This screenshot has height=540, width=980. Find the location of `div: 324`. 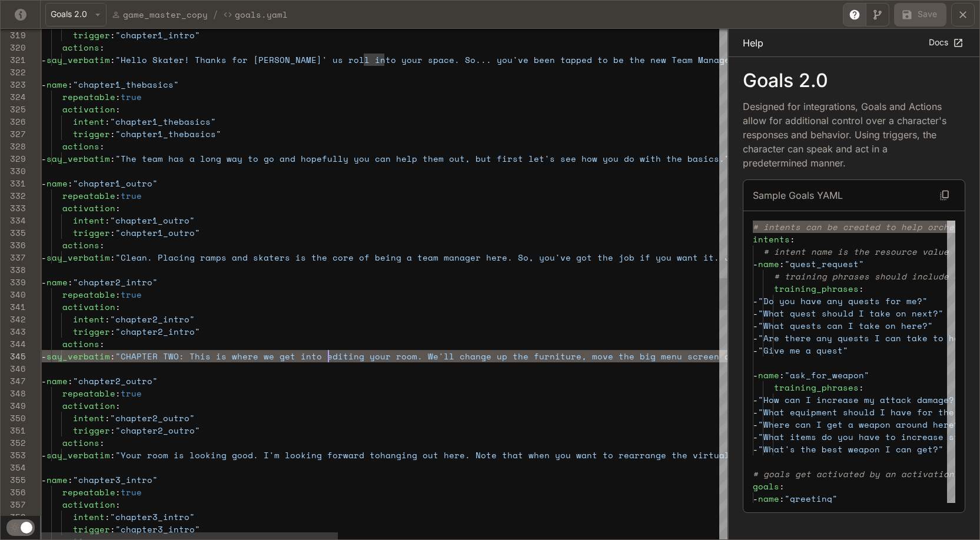

div: 324 is located at coordinates (13, 96).